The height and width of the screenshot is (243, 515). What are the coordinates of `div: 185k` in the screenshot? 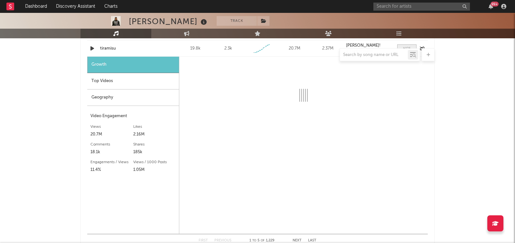 It's located at (155, 152).